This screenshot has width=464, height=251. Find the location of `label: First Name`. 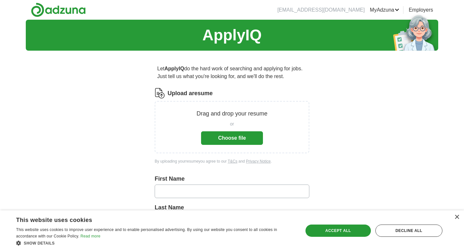

label: First Name is located at coordinates (232, 179).